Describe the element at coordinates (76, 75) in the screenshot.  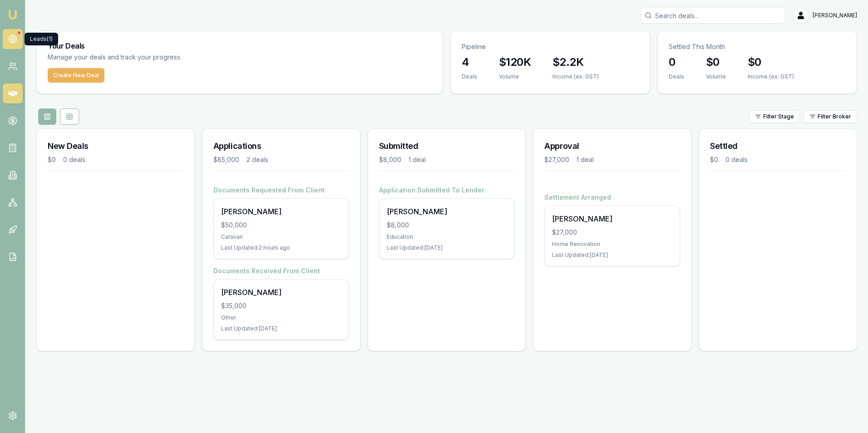
I see `button: Create New Deal` at that location.